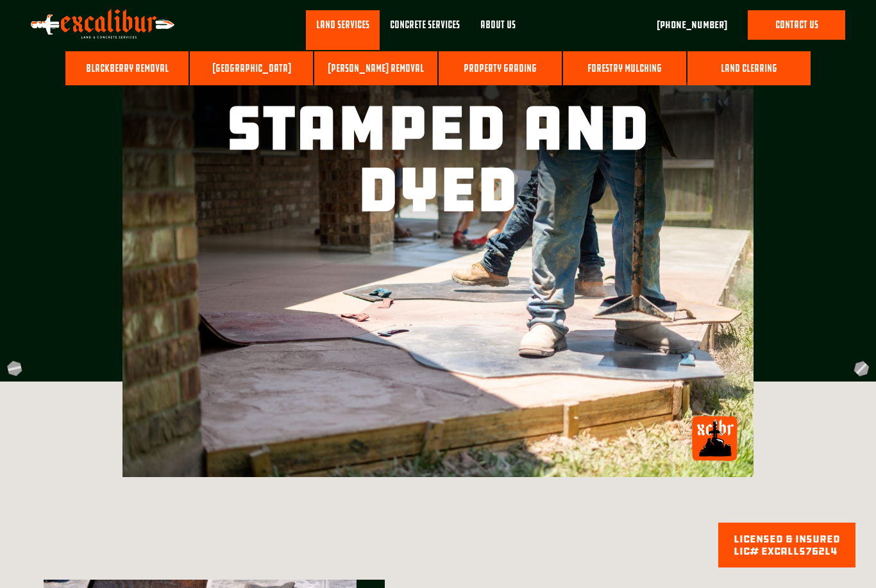 This screenshot has height=588, width=876. I want to click on a: Blackberry Removal, so click(127, 69).